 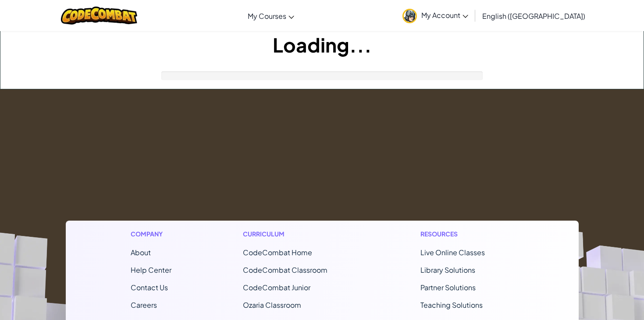 What do you see at coordinates (448, 287) in the screenshot?
I see `a: Partner Solutions` at bounding box center [448, 287].